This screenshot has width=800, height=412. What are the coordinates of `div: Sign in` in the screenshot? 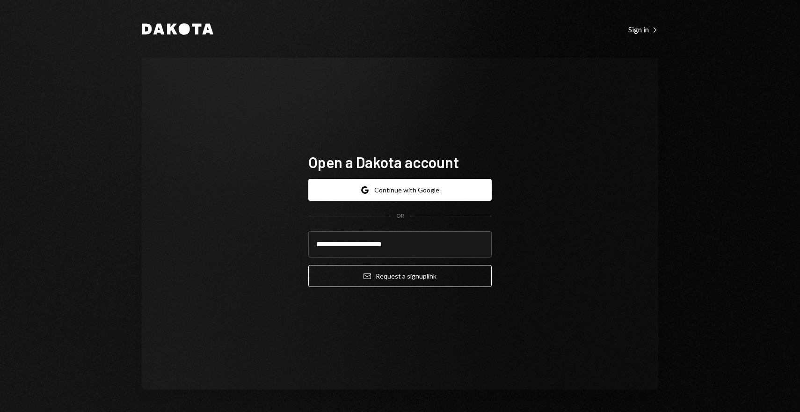 It's located at (643, 29).